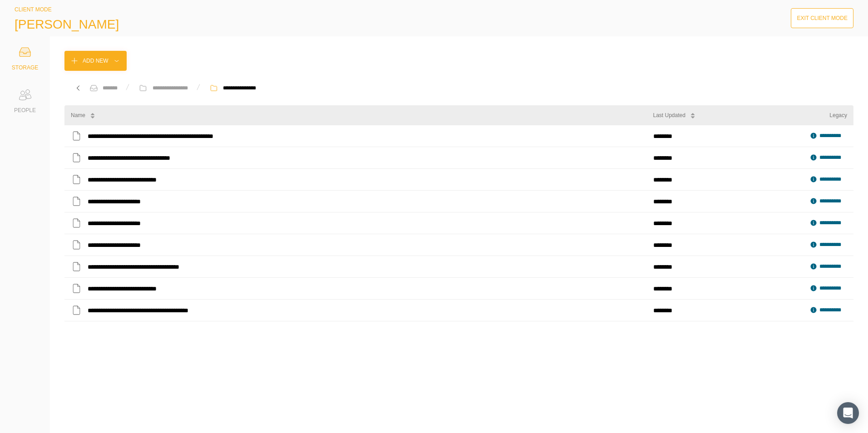 The width and height of the screenshot is (868, 433). What do you see at coordinates (78, 115) in the screenshot?
I see `div: Name` at bounding box center [78, 115].